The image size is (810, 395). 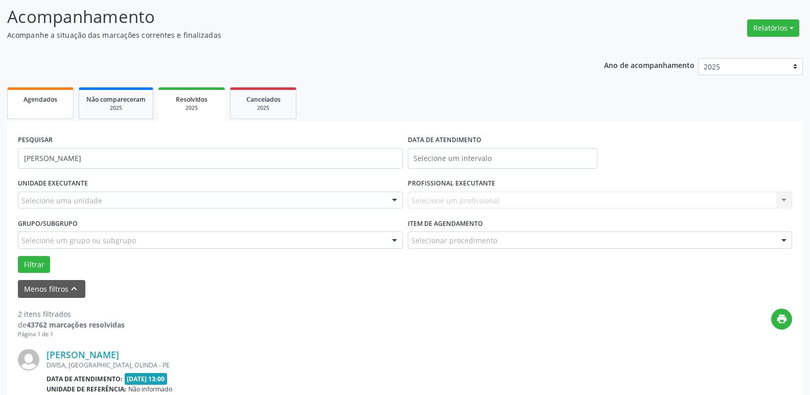 I want to click on input: Selecione um intervalo, so click(x=503, y=158).